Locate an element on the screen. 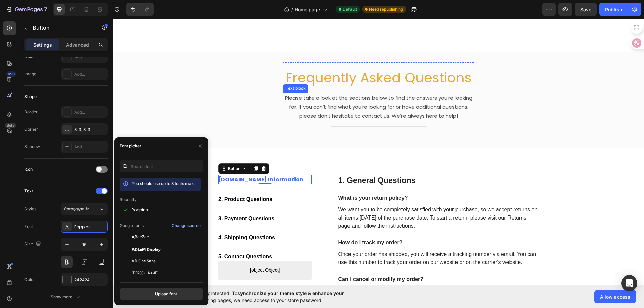 The width and height of the screenshot is (644, 308). button: 7 is located at coordinates (26, 9).